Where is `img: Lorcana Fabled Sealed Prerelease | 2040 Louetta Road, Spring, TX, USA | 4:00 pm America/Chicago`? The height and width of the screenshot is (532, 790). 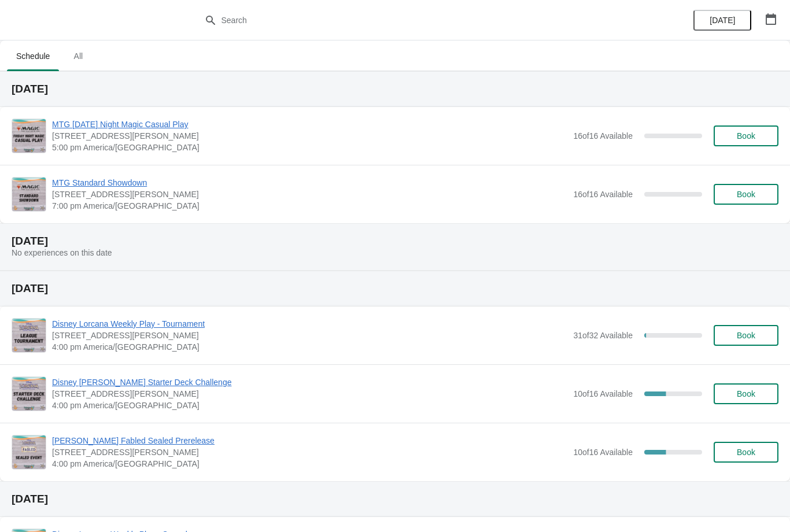
img: Lorcana Fabled Sealed Prerelease | 2040 Louetta Road, Spring, TX, USA | 4:00 pm America/Chicago is located at coordinates (29, 452).